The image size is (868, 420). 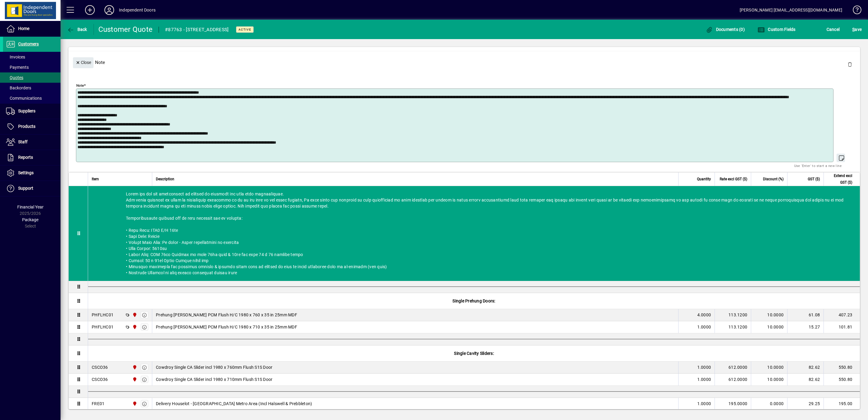 What do you see at coordinates (777, 29) in the screenshot?
I see `span: Custom Fields` at bounding box center [777, 29].